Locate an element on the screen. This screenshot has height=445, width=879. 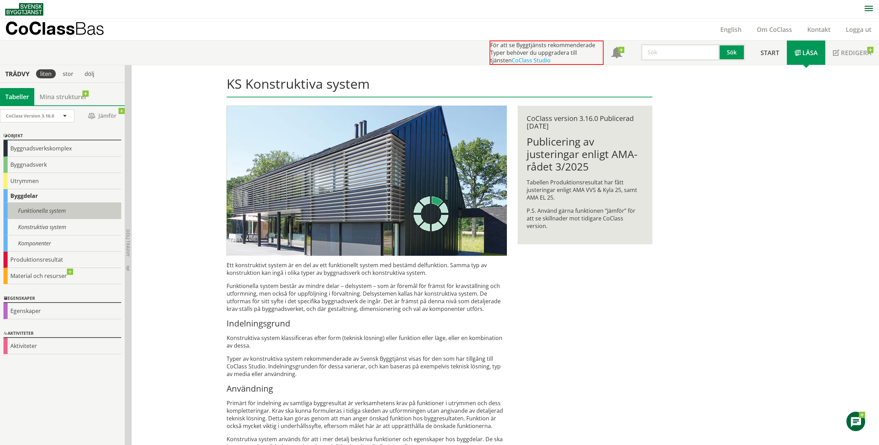
div: Byggdelar is located at coordinates (62, 196).